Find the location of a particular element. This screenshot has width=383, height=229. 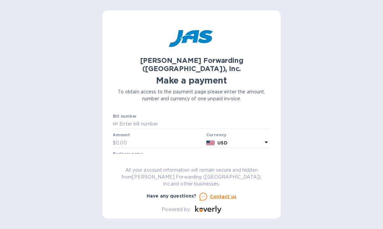

h1: Make a payment is located at coordinates (191, 81).